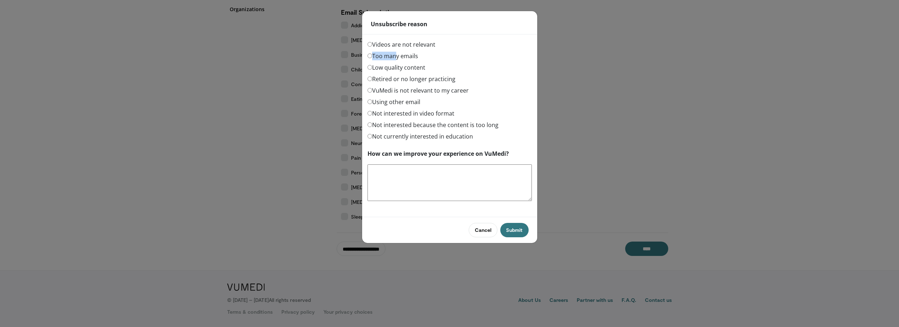  What do you see at coordinates (438, 154) in the screenshot?
I see `label: How can we improve your experience on VuMedi?` at bounding box center [438, 154].